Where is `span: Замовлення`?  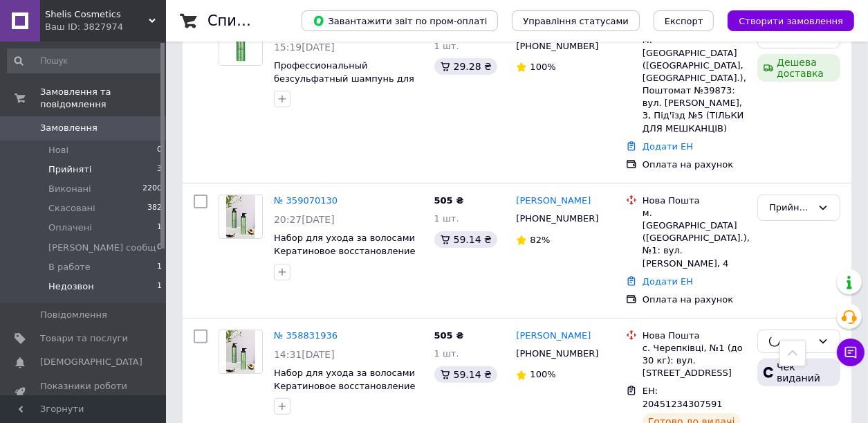
span: Замовлення is located at coordinates (69, 128).